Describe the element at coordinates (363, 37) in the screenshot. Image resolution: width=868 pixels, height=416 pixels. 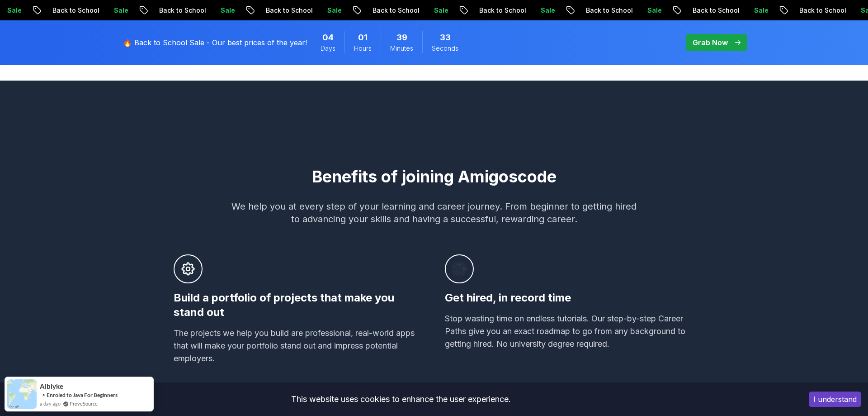
I see `span: 1 Hours` at that location.